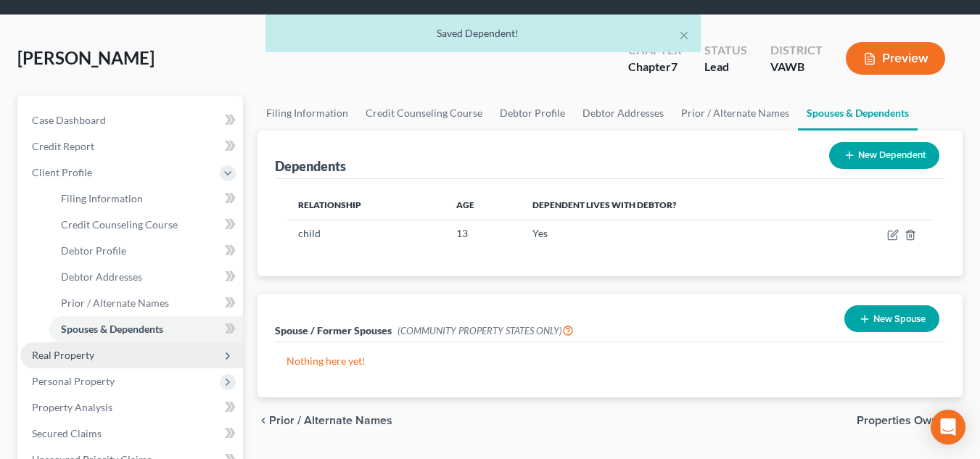 The image size is (980, 459). Describe the element at coordinates (725, 67) in the screenshot. I see `div: Lead` at that location.